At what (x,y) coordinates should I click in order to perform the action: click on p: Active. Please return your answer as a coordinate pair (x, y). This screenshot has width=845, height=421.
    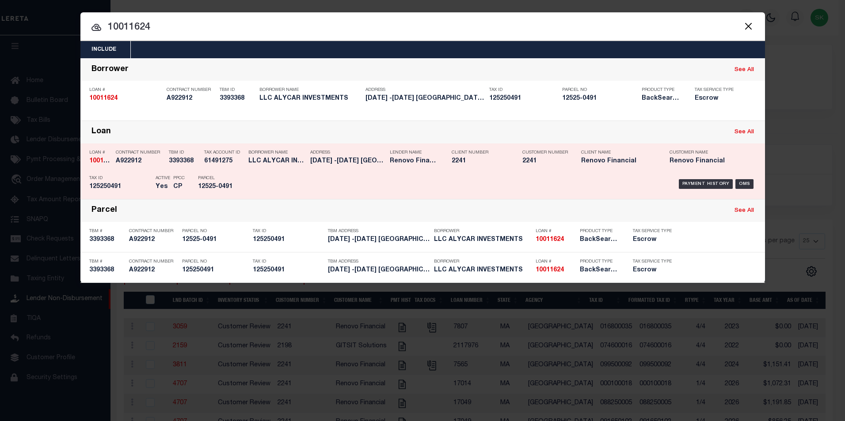
    Looking at the image, I should click on (163, 178).